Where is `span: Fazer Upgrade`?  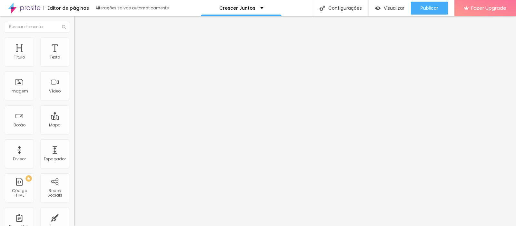 span: Fazer Upgrade is located at coordinates (489, 8).